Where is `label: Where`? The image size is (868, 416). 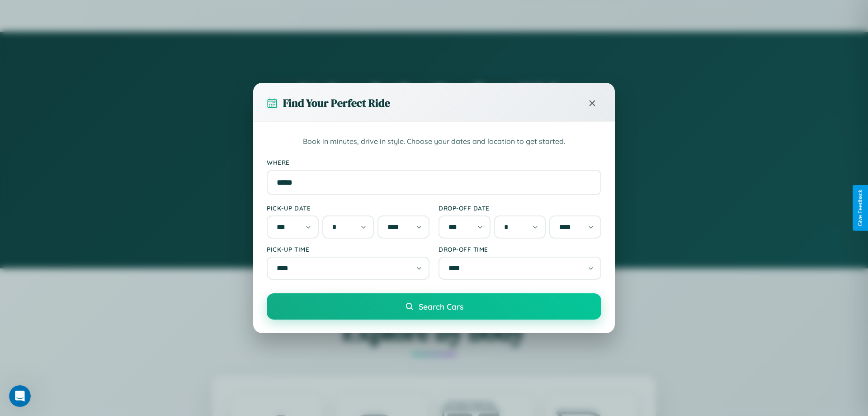 label: Where is located at coordinates (434, 162).